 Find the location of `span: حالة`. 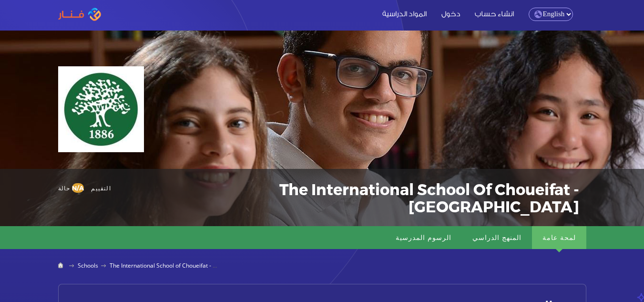

span: حالة is located at coordinates (64, 188).